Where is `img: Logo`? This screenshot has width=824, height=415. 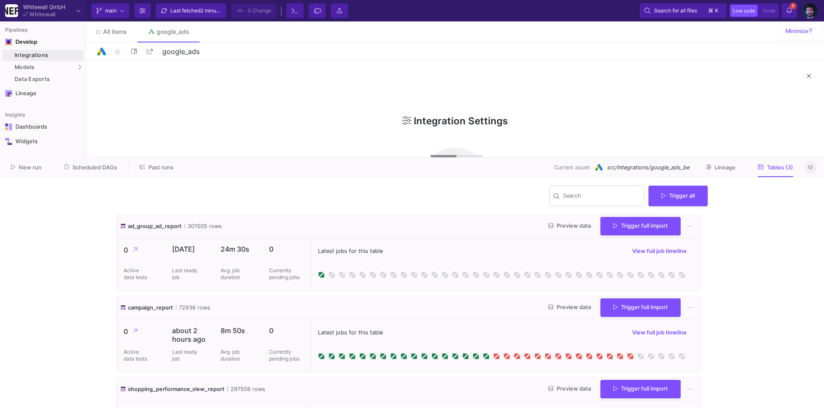 img: Logo is located at coordinates (101, 51).